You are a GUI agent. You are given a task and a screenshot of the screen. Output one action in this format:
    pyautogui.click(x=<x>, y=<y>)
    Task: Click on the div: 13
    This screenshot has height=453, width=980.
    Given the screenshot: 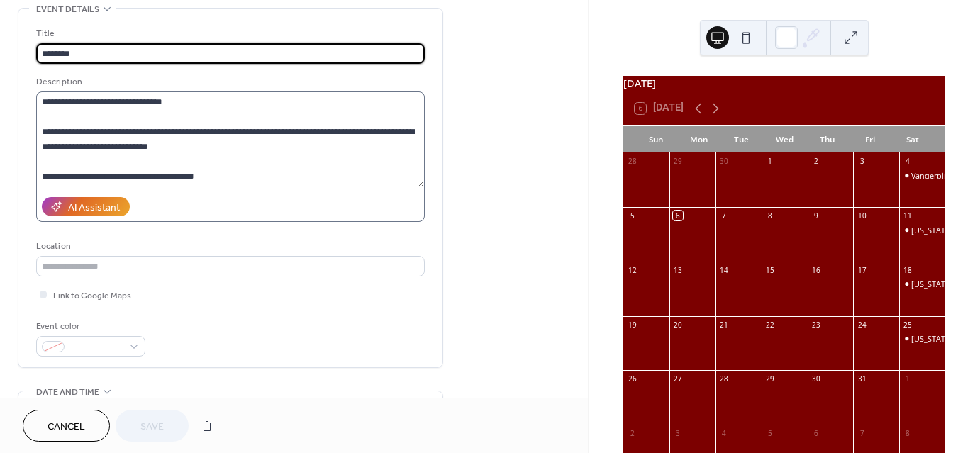 What is the action you would take?
    pyautogui.click(x=678, y=270)
    